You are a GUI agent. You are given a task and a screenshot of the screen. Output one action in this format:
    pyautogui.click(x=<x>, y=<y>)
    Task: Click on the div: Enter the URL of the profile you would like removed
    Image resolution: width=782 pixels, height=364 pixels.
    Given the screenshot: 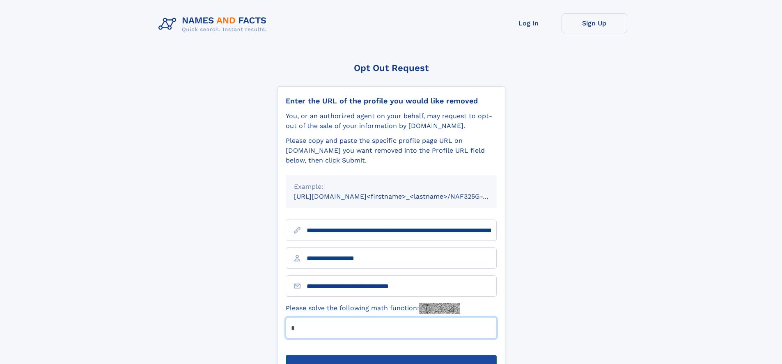 What is the action you would take?
    pyautogui.click(x=391, y=101)
    